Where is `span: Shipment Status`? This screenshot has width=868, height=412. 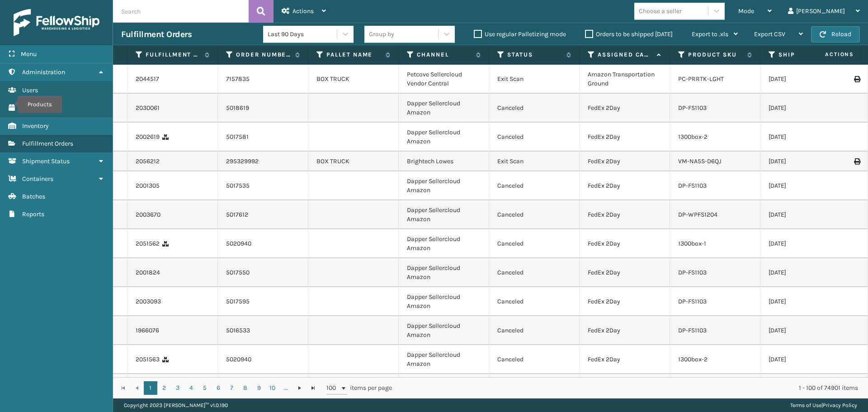
span: Shipment Status is located at coordinates (46, 161).